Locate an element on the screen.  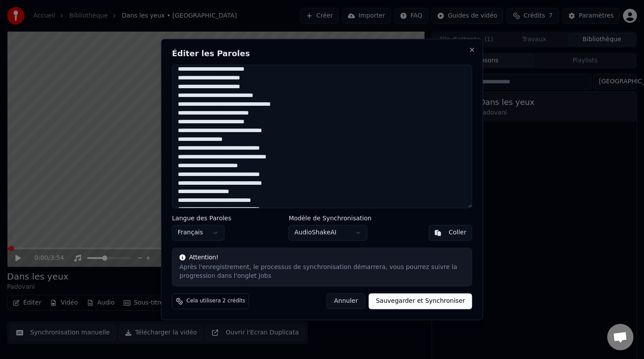
div: Après l'enregistrement, le processus de synchronisation démarrera, vous pourrez suivre la progres... is located at coordinates (322, 272).